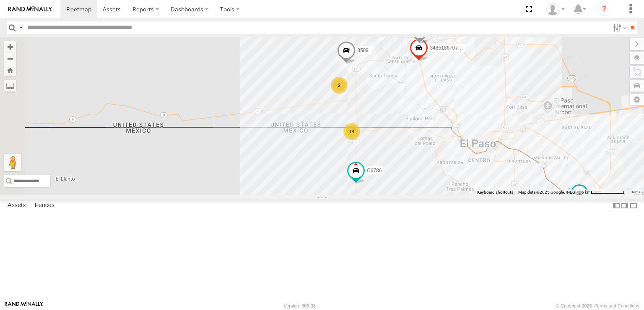 The height and width of the screenshot is (310, 644). I want to click on span: C6786, so click(374, 170).